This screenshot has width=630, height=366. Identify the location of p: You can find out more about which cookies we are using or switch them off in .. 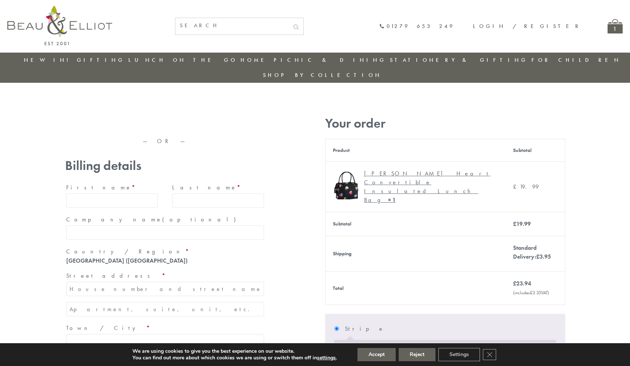
(235, 358).